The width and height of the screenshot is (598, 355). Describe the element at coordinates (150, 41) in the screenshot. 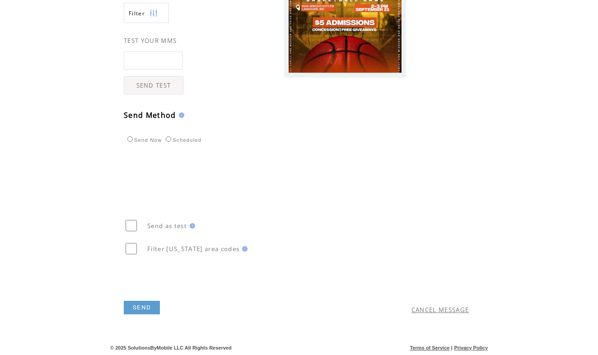

I see `span: TEST YOUR MMS` at that location.